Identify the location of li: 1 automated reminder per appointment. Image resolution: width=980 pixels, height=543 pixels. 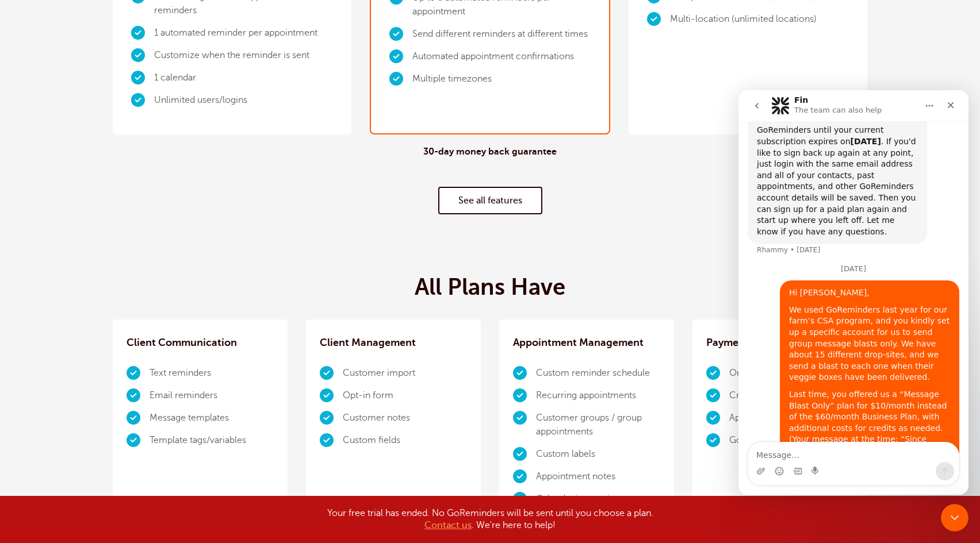
(243, 33).